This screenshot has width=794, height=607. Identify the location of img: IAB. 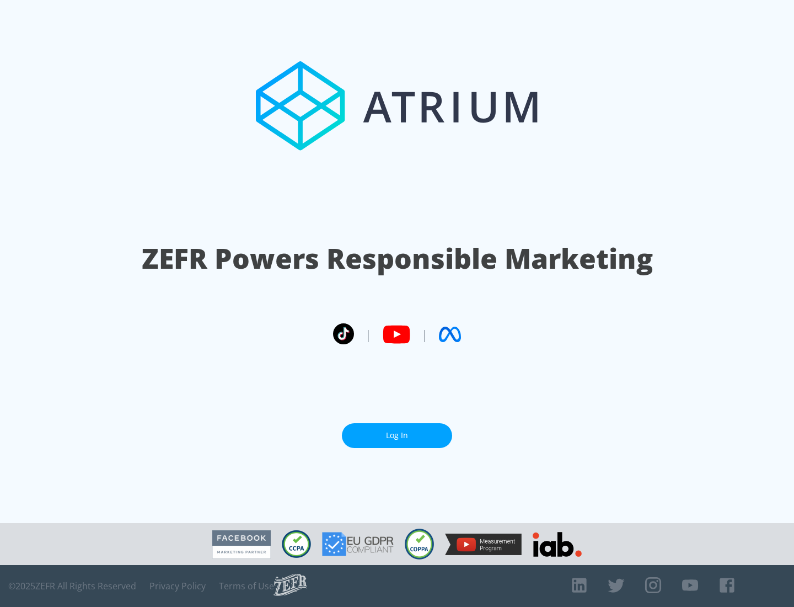
(557, 544).